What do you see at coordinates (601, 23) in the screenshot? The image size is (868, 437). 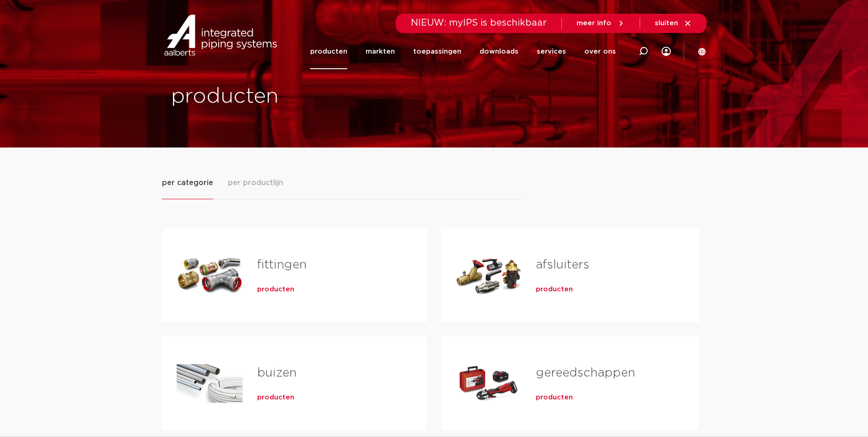 I see `a: meer info` at bounding box center [601, 23].